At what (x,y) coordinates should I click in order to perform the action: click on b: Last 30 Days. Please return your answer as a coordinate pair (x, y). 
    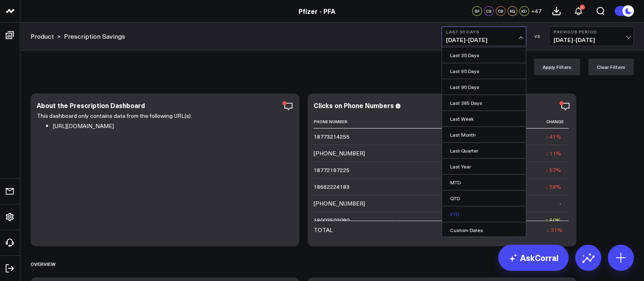
    Looking at the image, I should click on (484, 32).